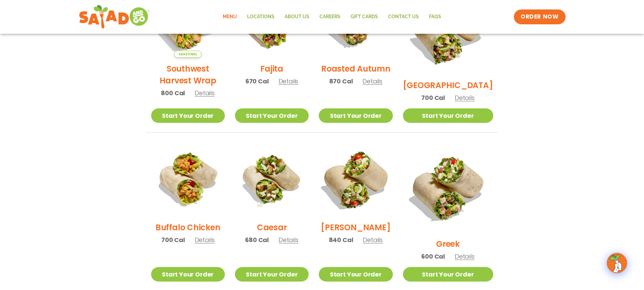 This screenshot has height=290, width=644. What do you see at coordinates (188, 180) in the screenshot?
I see `img: Product photo for Buffalo Chicken Wrap` at bounding box center [188, 180].